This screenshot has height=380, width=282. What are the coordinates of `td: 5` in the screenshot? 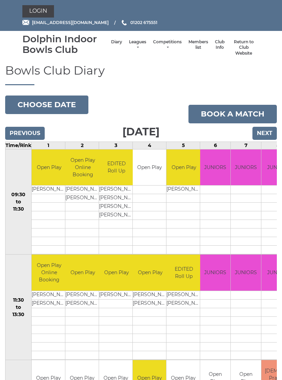 It's located at (183, 145).